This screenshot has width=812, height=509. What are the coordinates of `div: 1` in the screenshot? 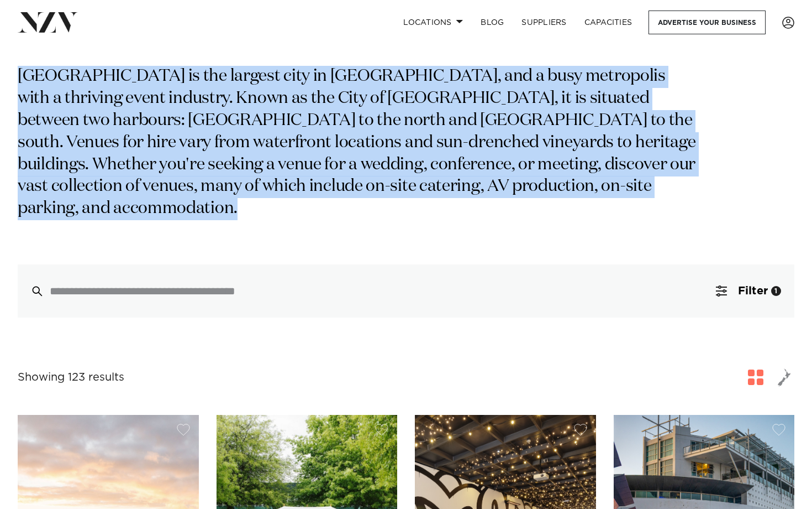 It's located at (776, 291).